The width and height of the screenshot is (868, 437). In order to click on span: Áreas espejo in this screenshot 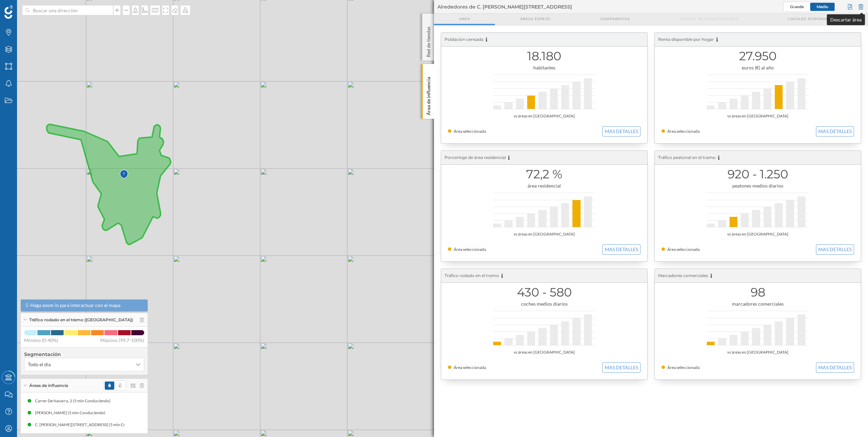, I will do `click(535, 19)`.